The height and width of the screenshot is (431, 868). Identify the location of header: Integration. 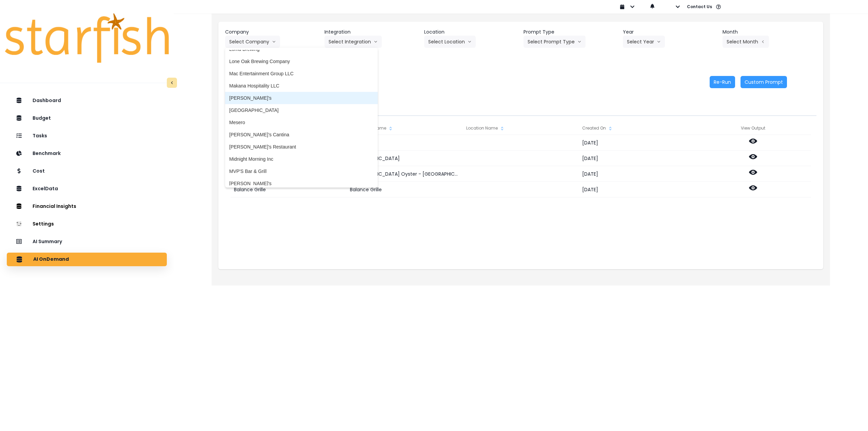
(371, 32).